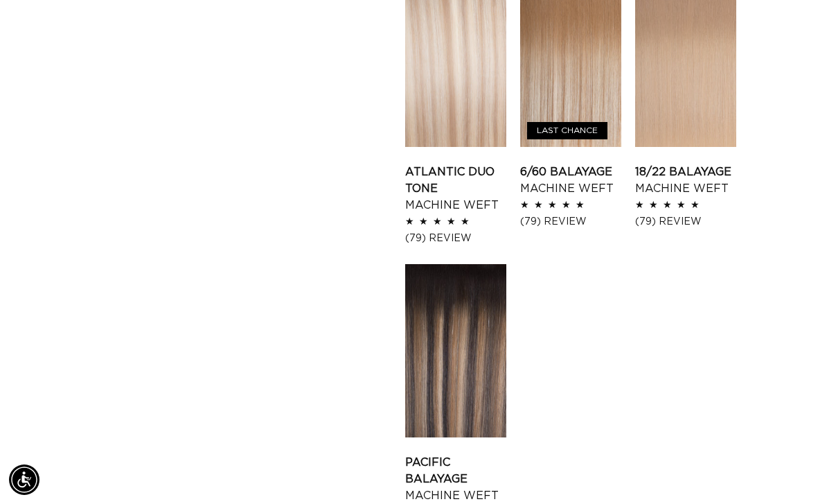 This screenshot has height=504, width=827. Describe the element at coordinates (571, 180) in the screenshot. I see `a: 6/60 Balayage Machine Weft` at that location.